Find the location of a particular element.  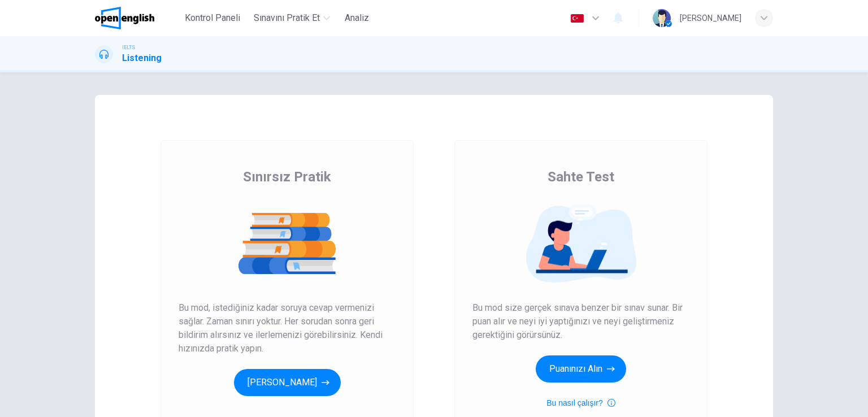

button: Sınavını Pratik Et is located at coordinates (291, 18).